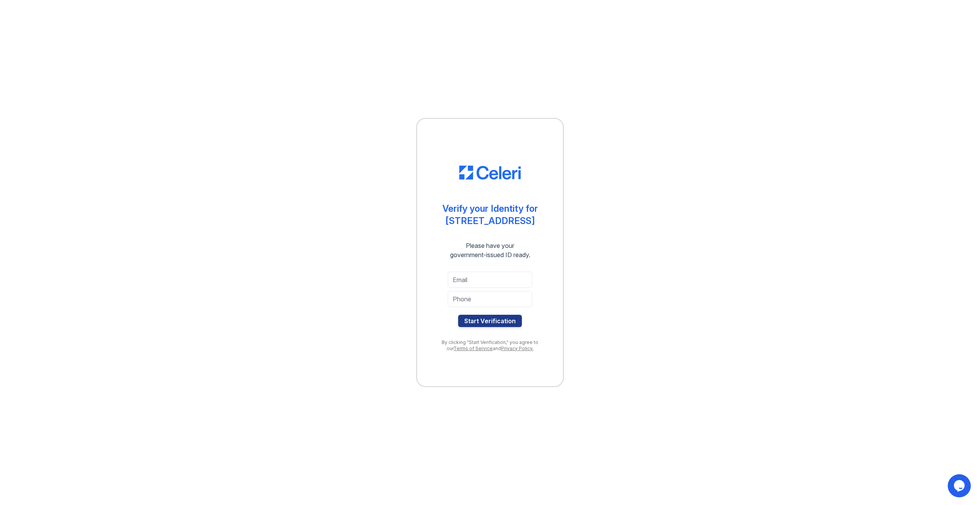 The width and height of the screenshot is (980, 505). I want to click on img: CE_Logo_Blue-a8612792a0a2168367f1c8372b55b34899dd931a85d93a1a3d3e32e68fde9ad4.png, so click(490, 173).